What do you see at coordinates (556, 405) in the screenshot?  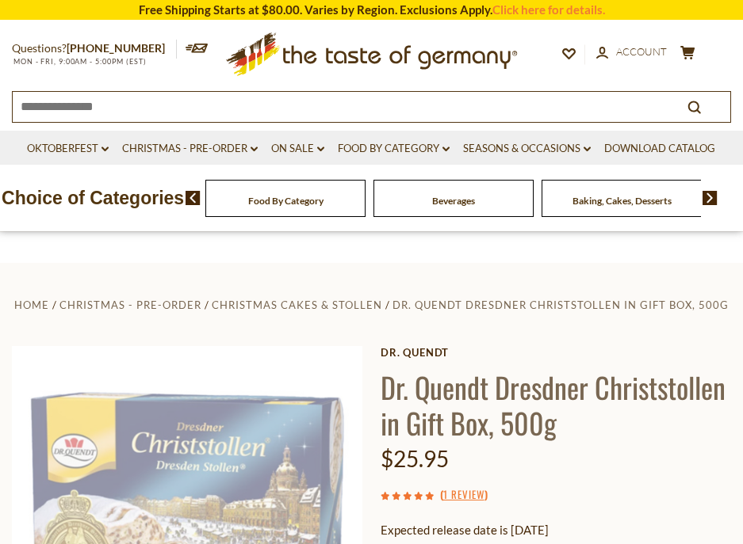 I see `h1: Dr. Quendt Dresdner Christstollen in Gift Box, 500g` at bounding box center [556, 405].